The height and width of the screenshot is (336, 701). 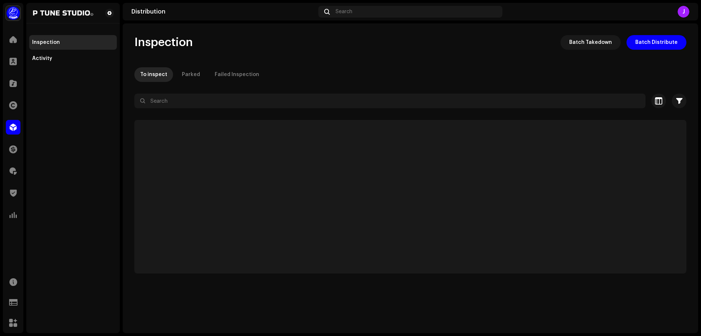 What do you see at coordinates (591, 42) in the screenshot?
I see `span: Batch Takedown` at bounding box center [591, 42].